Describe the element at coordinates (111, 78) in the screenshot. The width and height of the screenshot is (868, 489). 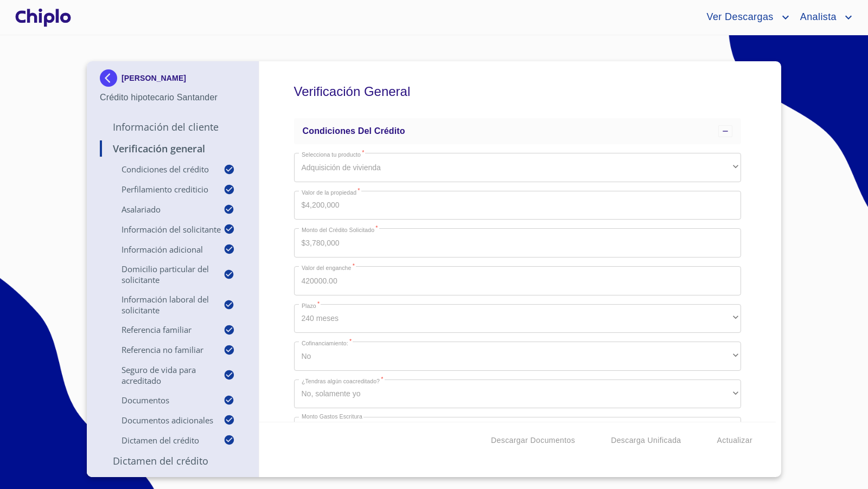
I see `img: Docupass spot blue` at that location.